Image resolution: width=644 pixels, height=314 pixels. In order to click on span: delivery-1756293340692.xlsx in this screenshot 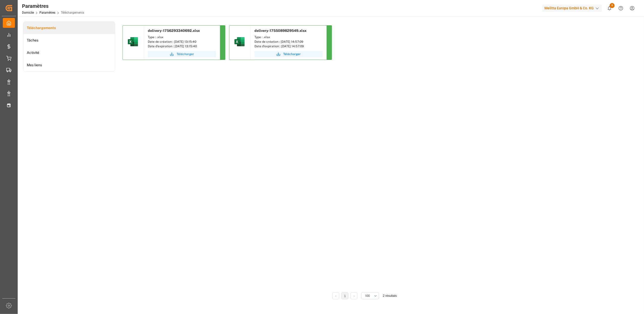, I will do `click(174, 31)`.